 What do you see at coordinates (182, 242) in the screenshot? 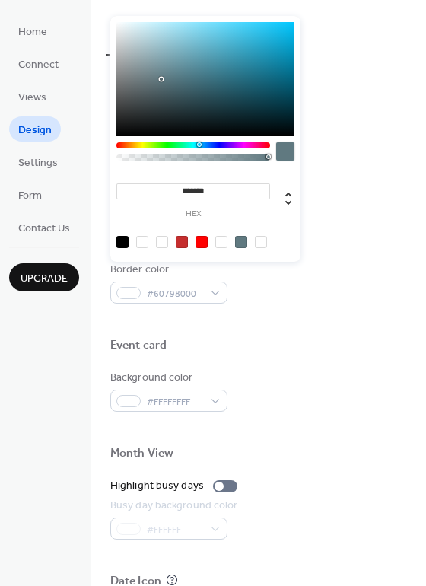
I see `div: rgb(197, 46, 46)` at bounding box center [182, 242].